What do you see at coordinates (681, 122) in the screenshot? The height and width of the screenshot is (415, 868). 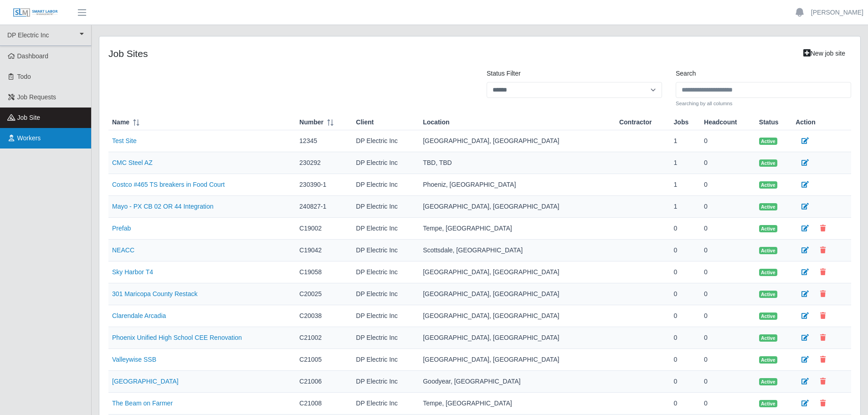 I see `span: Jobs` at bounding box center [681, 122].